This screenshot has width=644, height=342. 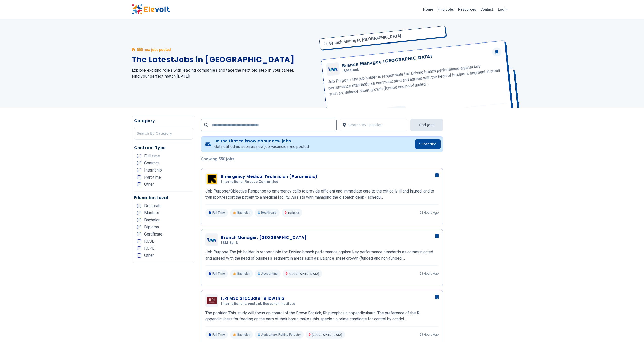 What do you see at coordinates (230, 243) in the screenshot?
I see `span: I&M Bank` at bounding box center [230, 243].